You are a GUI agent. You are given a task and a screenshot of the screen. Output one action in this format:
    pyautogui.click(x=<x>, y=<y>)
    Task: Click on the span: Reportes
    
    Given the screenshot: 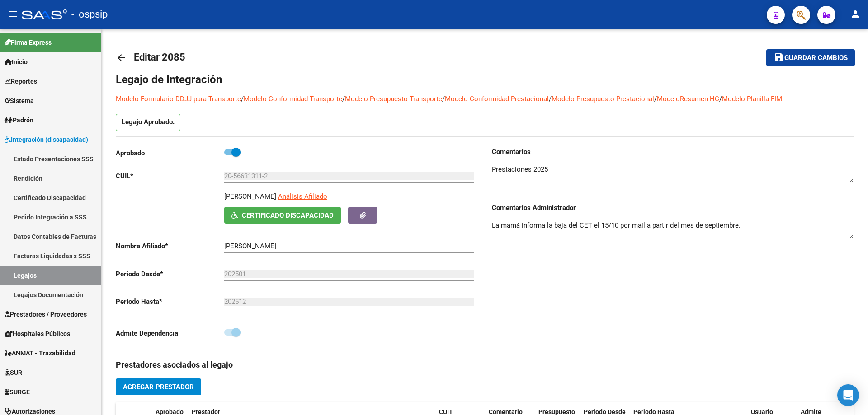 What is the action you would take?
    pyautogui.click(x=21, y=81)
    